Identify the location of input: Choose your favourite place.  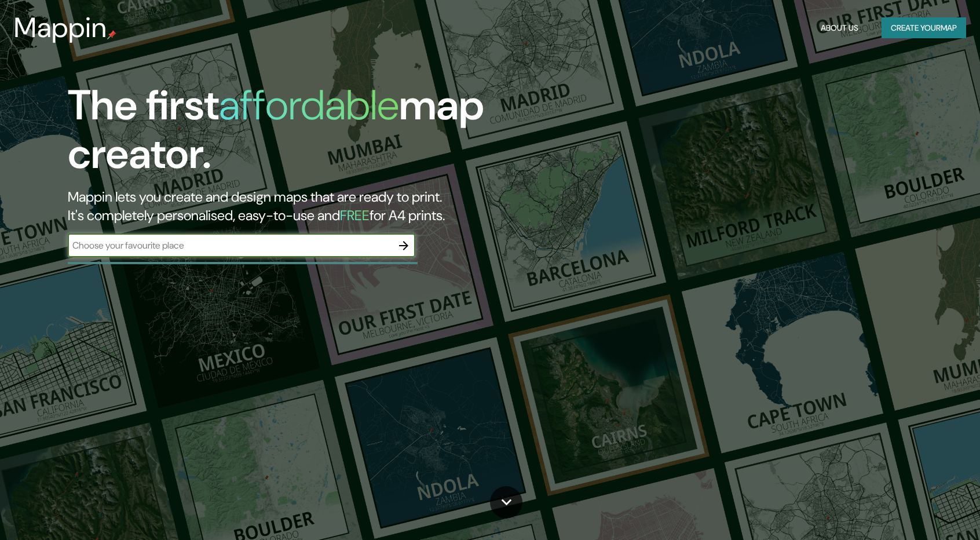
(230, 245).